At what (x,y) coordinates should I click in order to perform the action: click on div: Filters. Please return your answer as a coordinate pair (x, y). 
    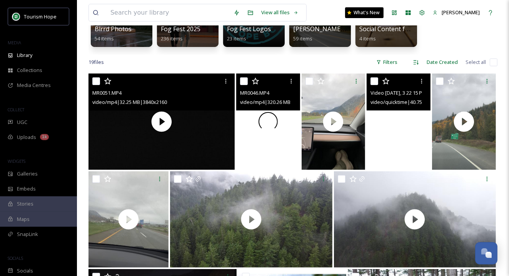
    Looking at the image, I should click on (387, 62).